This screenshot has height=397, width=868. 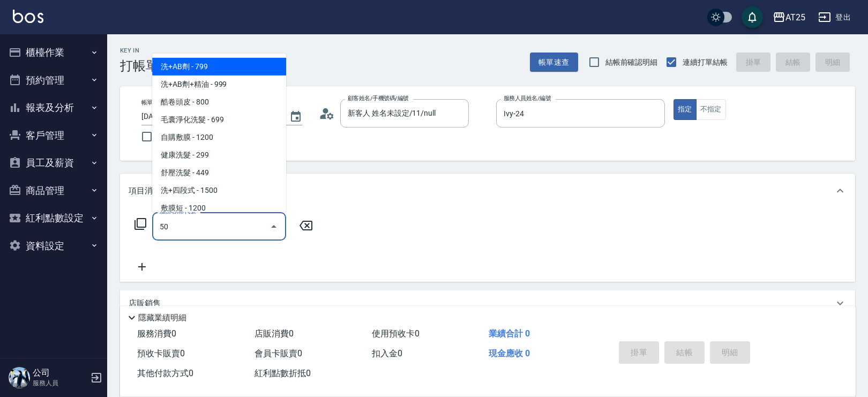 What do you see at coordinates (219, 154) in the screenshot?
I see `span: 健康洗髮 - 299` at bounding box center [219, 154].